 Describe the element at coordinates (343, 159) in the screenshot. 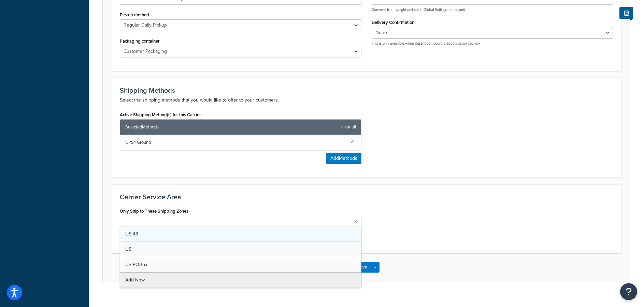

I see `button: AddMethods` at that location.